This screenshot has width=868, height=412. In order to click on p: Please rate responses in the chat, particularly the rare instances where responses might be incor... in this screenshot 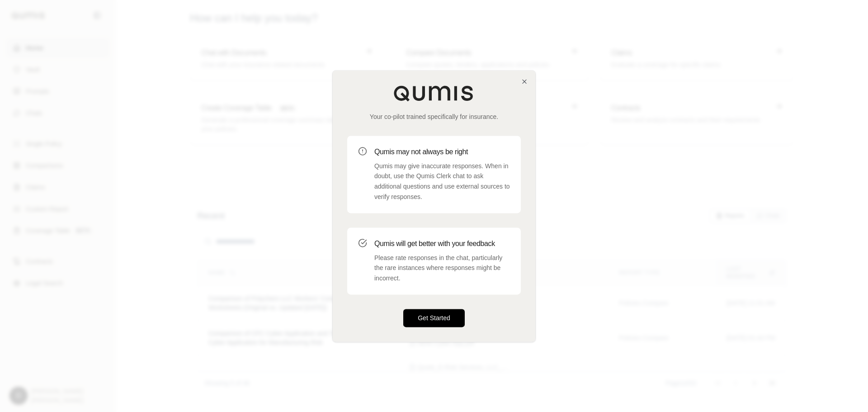, I will do `click(442, 268)`.